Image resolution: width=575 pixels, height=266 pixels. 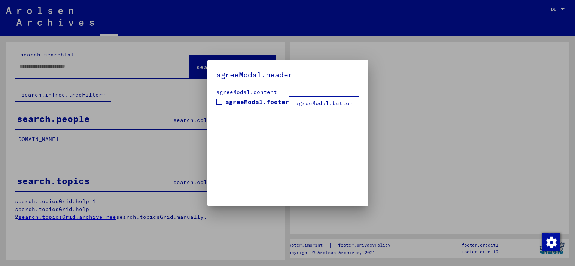 I want to click on button: agreeModal.button, so click(x=324, y=103).